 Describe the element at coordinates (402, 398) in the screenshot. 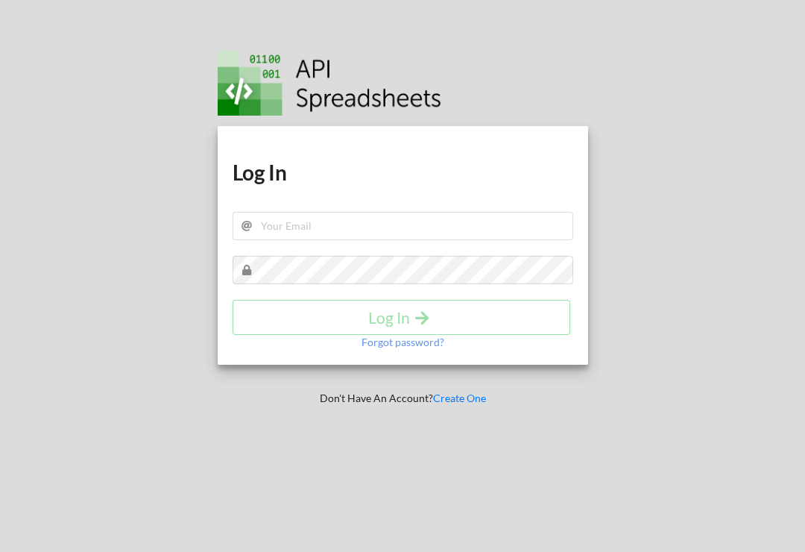

I see `p: Don't Have An Account?` at that location.